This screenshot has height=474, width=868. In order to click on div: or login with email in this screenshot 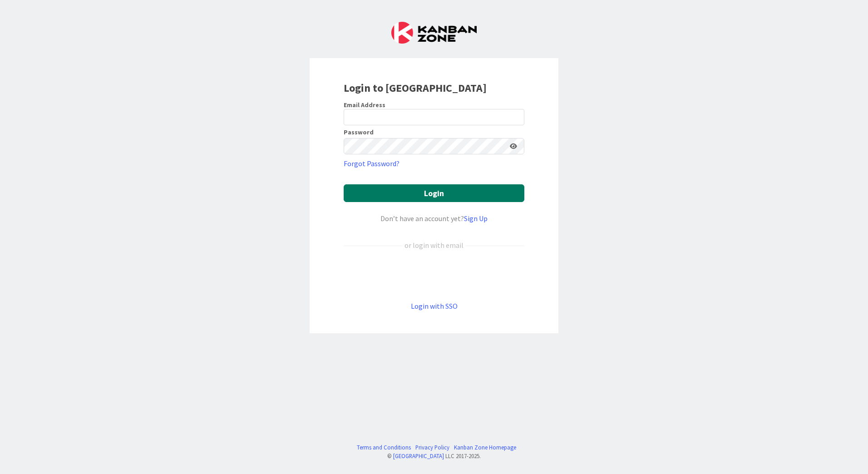, I will do `click(434, 245)`.